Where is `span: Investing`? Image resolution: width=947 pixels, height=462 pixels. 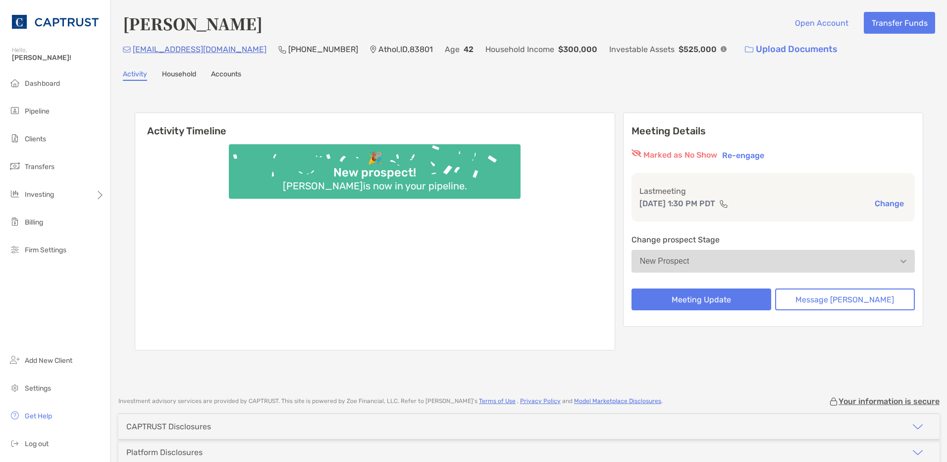
span: Investing is located at coordinates (39, 194).